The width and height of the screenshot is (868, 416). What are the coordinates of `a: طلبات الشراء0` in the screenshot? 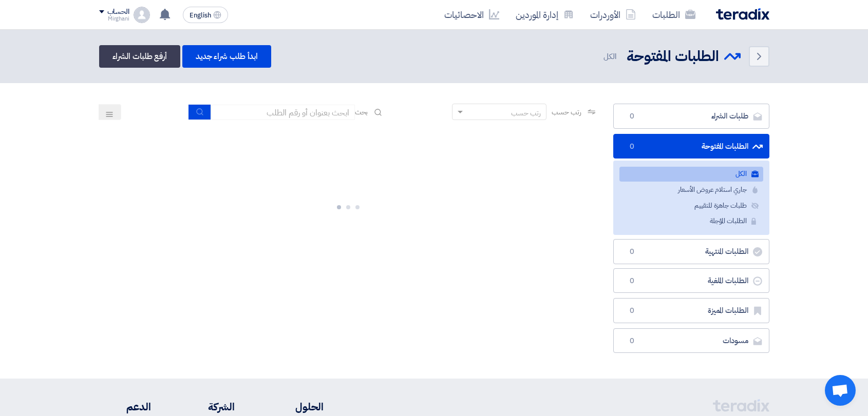 It's located at (691, 116).